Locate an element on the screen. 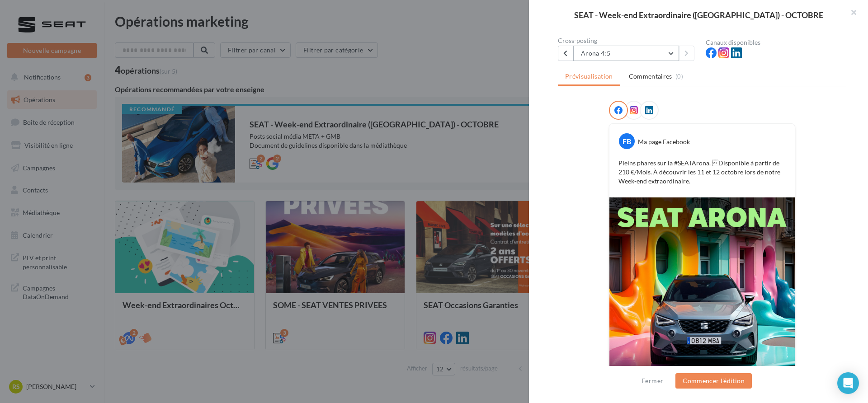 The image size is (868, 403). span: (0) is located at coordinates (679, 76).